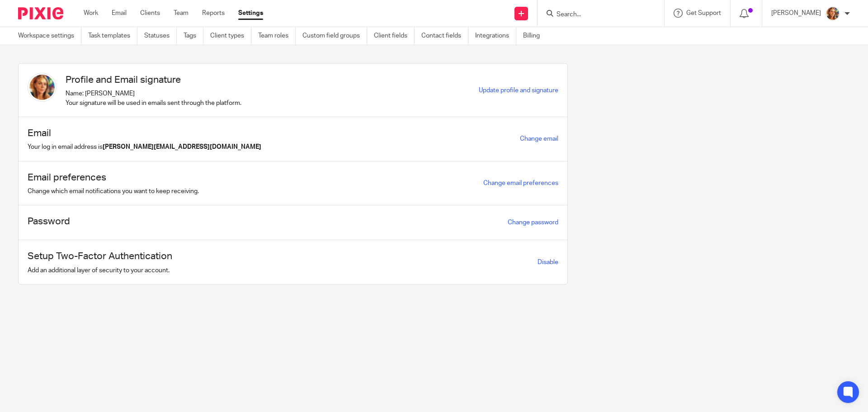 This screenshot has width=868, height=412. What do you see at coordinates (533, 223) in the screenshot?
I see `a: Change password` at bounding box center [533, 223].